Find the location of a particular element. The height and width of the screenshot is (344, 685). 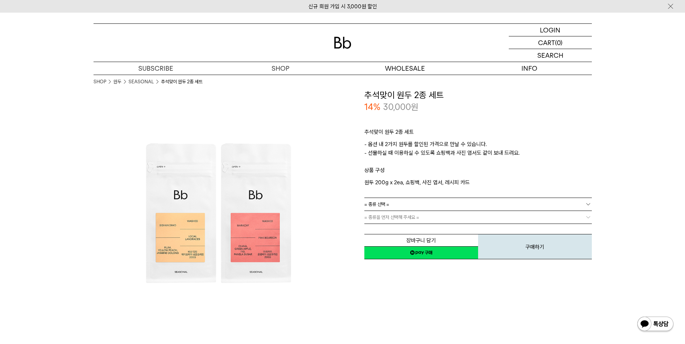

a: CART (0) is located at coordinates (550, 43).